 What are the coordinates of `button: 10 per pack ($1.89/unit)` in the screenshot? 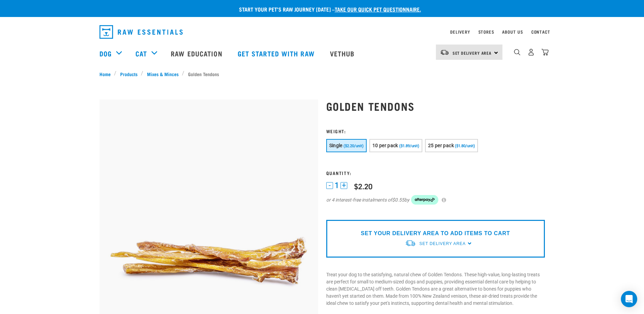 It's located at (396, 145).